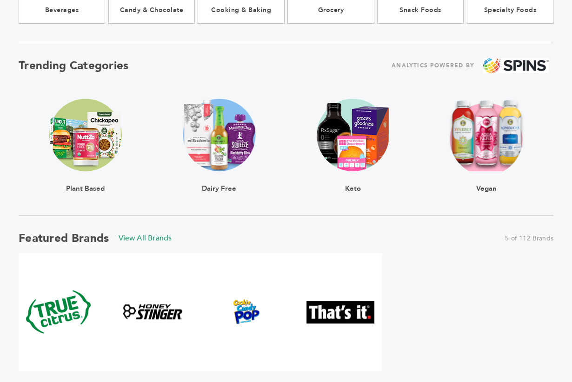 The image size is (572, 382). What do you see at coordinates (353, 135) in the screenshot?
I see `img: claim_ketogenic Trending Image` at bounding box center [353, 135].